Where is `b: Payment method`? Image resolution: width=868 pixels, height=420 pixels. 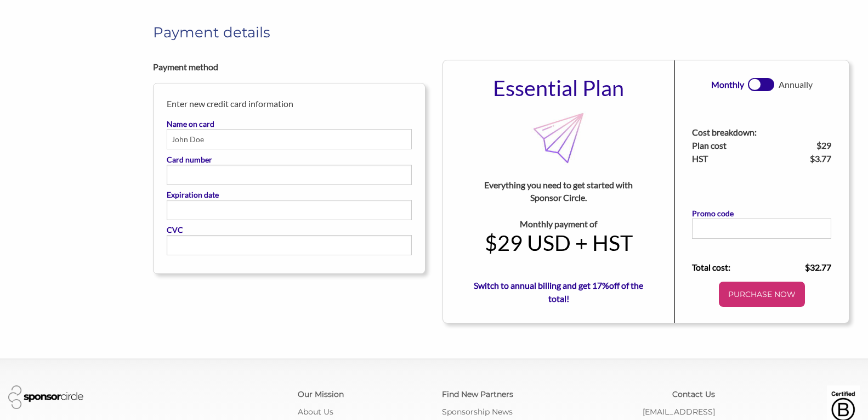 b: Payment method is located at coordinates (185, 66).